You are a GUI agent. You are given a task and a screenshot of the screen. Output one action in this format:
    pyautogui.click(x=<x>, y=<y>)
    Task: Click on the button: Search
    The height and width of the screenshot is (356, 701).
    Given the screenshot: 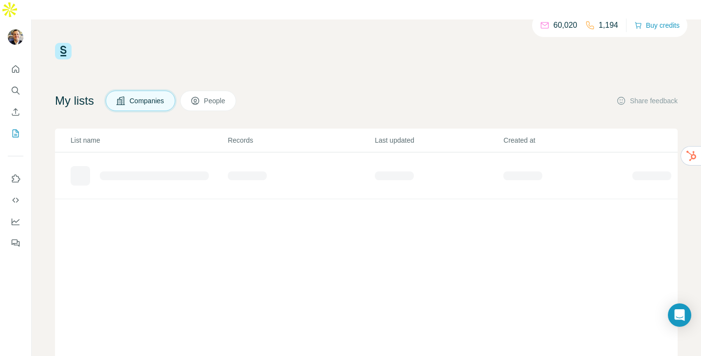 What is the action you would take?
    pyautogui.click(x=16, y=91)
    